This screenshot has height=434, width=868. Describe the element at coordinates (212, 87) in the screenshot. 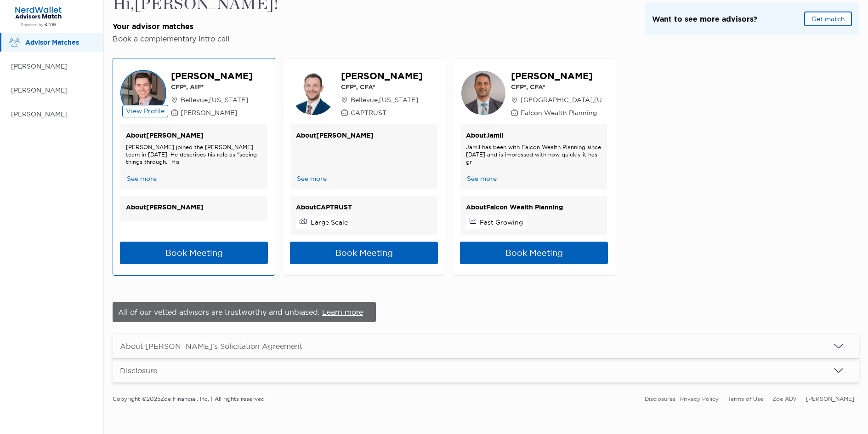

I see `p: CFP®, AIF®` at that location.